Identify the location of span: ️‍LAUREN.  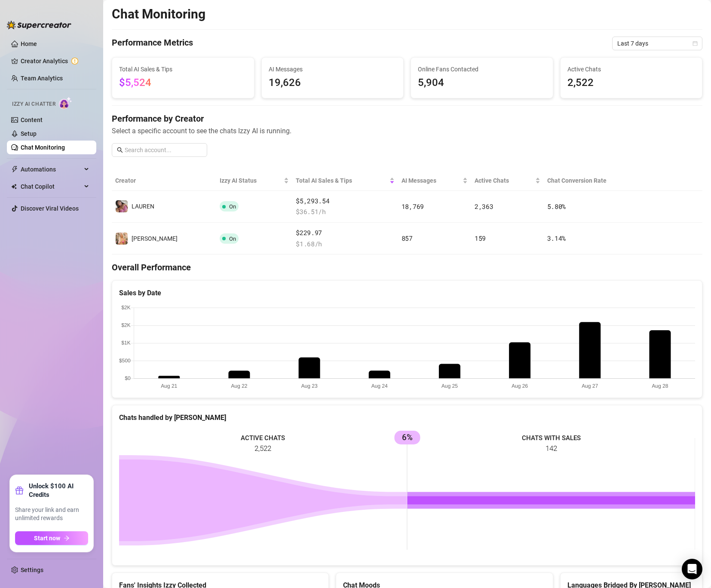
(143, 207).